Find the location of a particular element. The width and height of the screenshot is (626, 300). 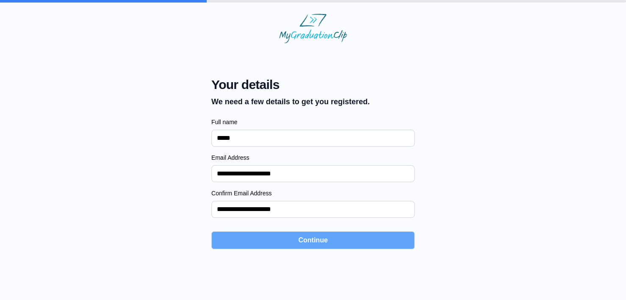

label: Full name is located at coordinates (313, 122).